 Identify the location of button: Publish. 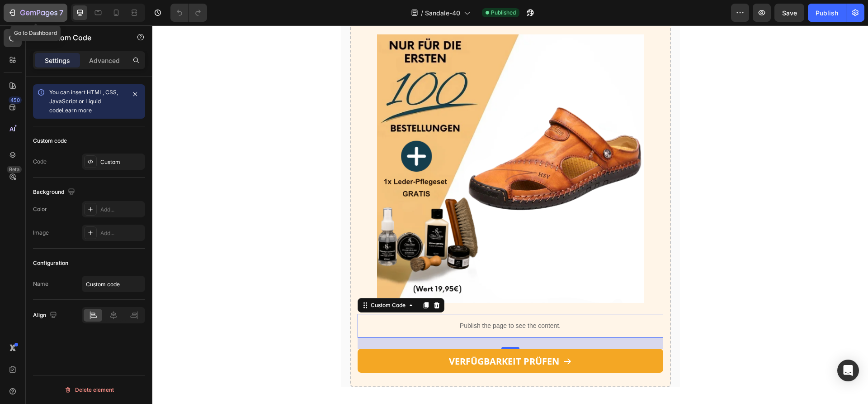
(827, 13).